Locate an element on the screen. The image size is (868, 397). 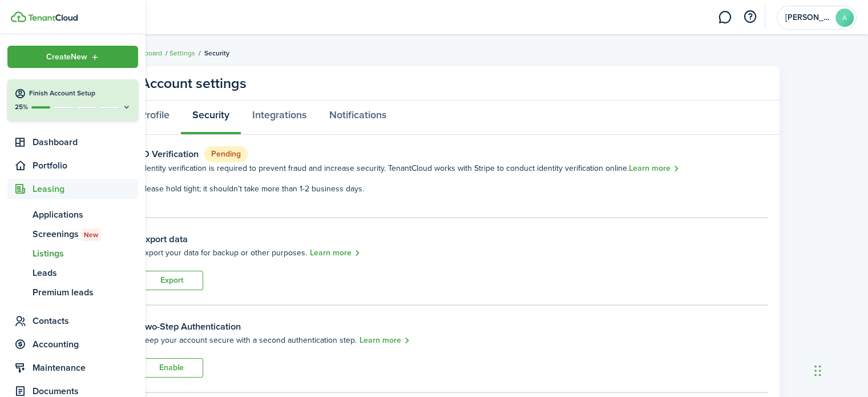
button: Open menu is located at coordinates (73, 57).